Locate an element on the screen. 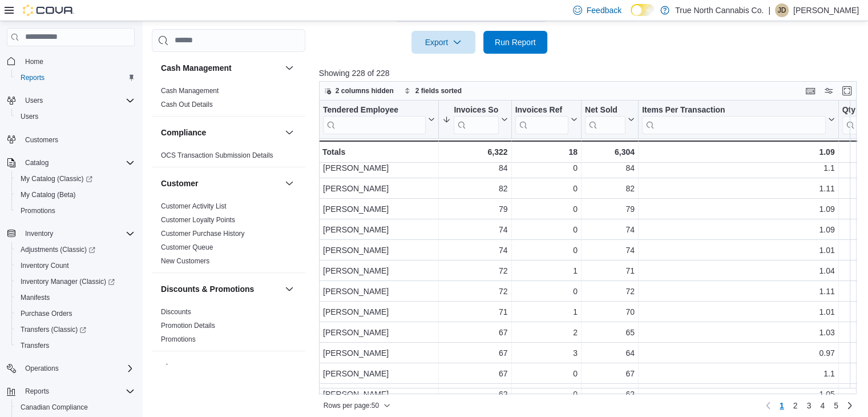  span: Purchase Orders is located at coordinates (75, 313).